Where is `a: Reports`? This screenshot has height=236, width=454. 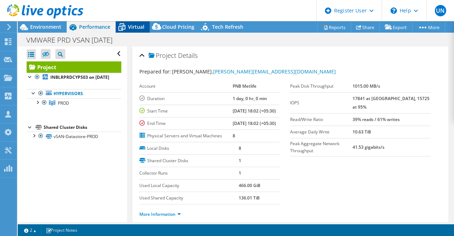 a: Reports is located at coordinates (334, 27).